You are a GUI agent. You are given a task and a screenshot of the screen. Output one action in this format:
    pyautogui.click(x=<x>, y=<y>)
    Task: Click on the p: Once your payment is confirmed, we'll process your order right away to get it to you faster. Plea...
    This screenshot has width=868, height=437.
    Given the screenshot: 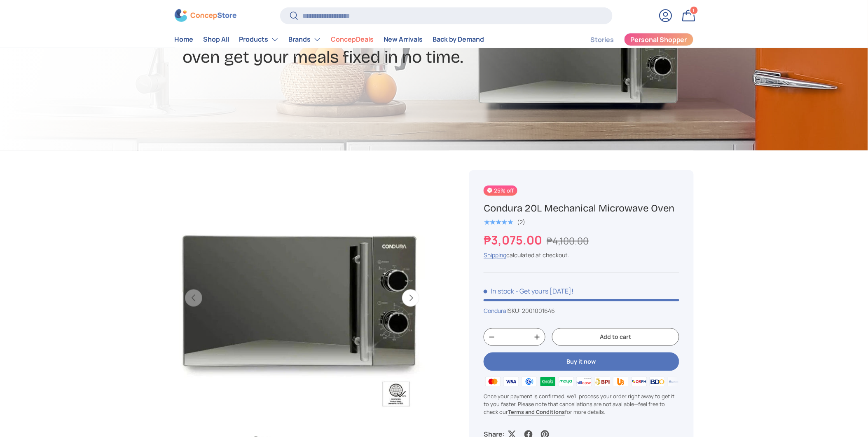 What is the action you would take?
    pyautogui.click(x=581, y=405)
    